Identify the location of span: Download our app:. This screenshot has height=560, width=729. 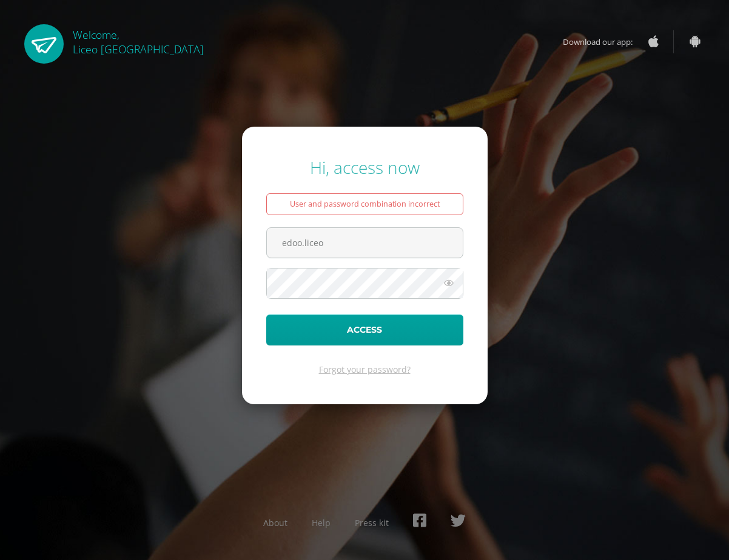
(603, 42).